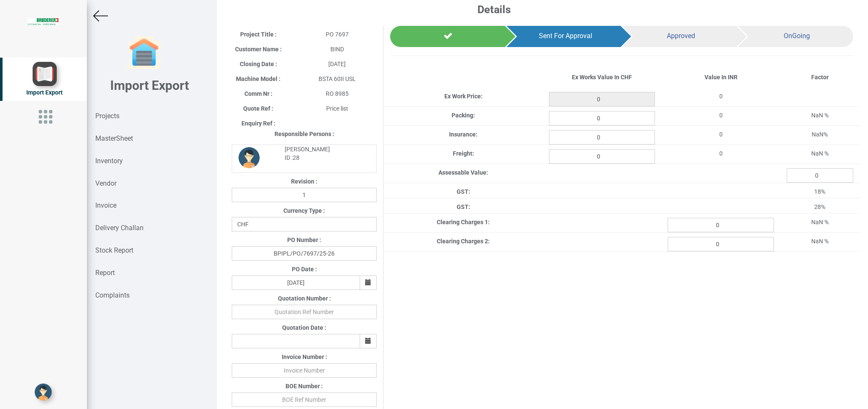 The image size is (868, 409). I want to click on label: Enquiry Ref :, so click(259, 123).